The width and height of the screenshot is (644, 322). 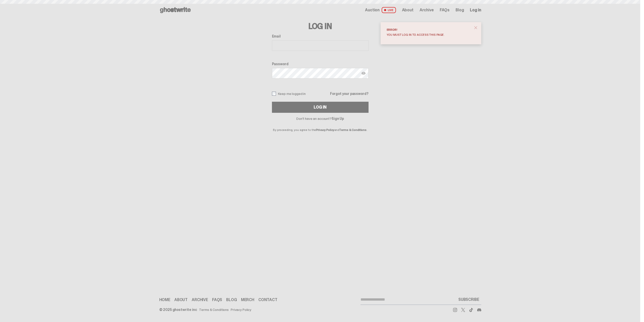 What do you see at coordinates (475, 10) in the screenshot?
I see `span: Log in` at bounding box center [475, 10].